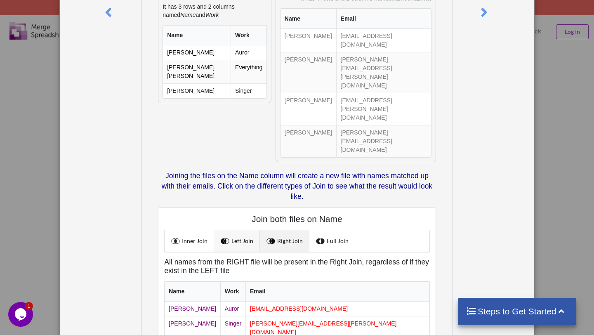 The image size is (594, 335). What do you see at coordinates (332, 241) in the screenshot?
I see `a: Full Join` at bounding box center [332, 241].